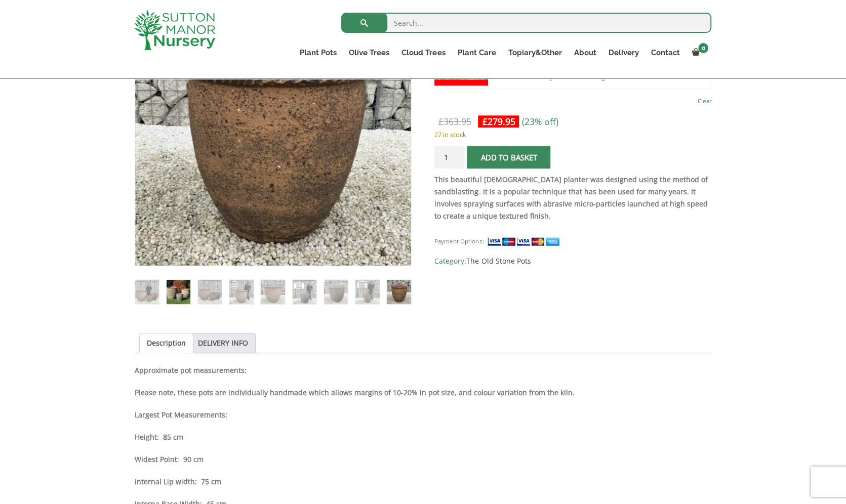 Image resolution: width=846 pixels, height=504 pixels. Describe the element at coordinates (190, 370) in the screenshot. I see `strong: Approximate pot measurements:` at that location.